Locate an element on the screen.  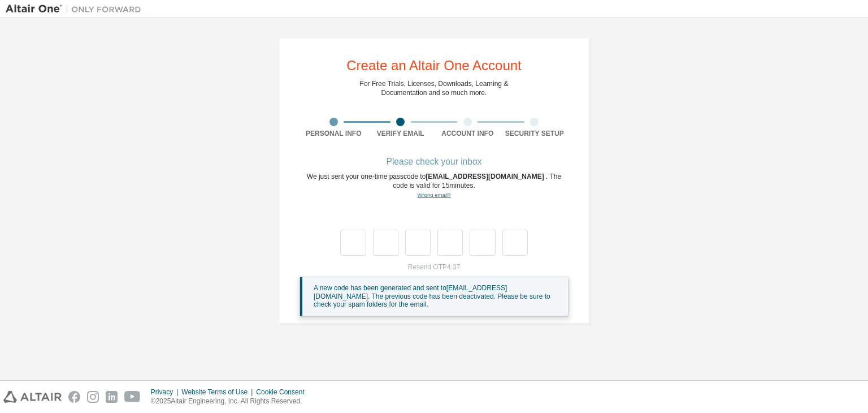
a: Go back to the registration form is located at coordinates (434, 194).